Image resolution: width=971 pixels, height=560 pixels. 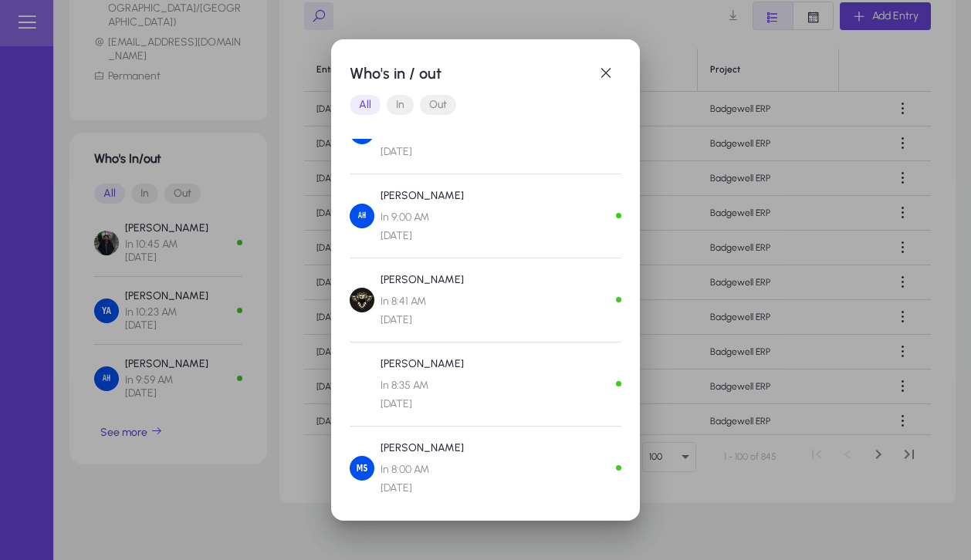 I want to click on img: Mahmoud Samy, so click(x=362, y=384).